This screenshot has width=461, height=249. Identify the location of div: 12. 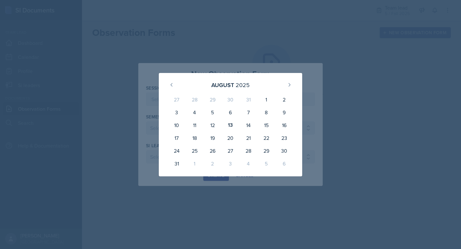
(213, 125).